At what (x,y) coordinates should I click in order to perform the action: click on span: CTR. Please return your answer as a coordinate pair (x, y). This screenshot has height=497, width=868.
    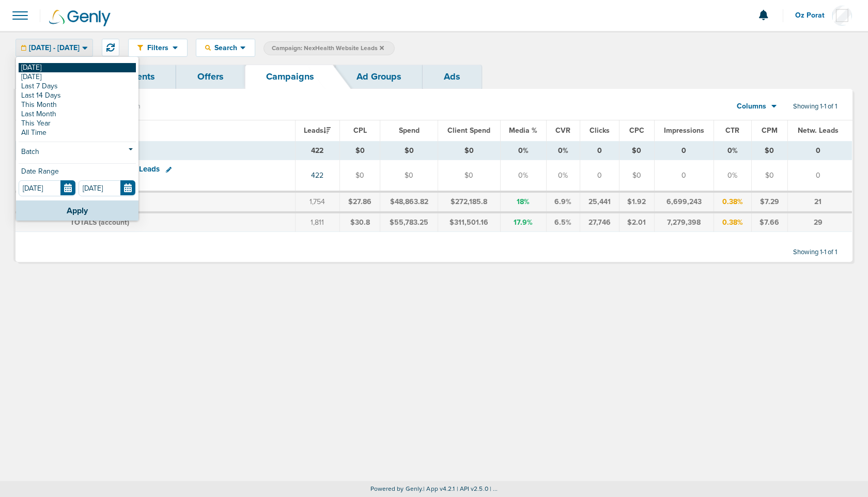
    Looking at the image, I should click on (732, 130).